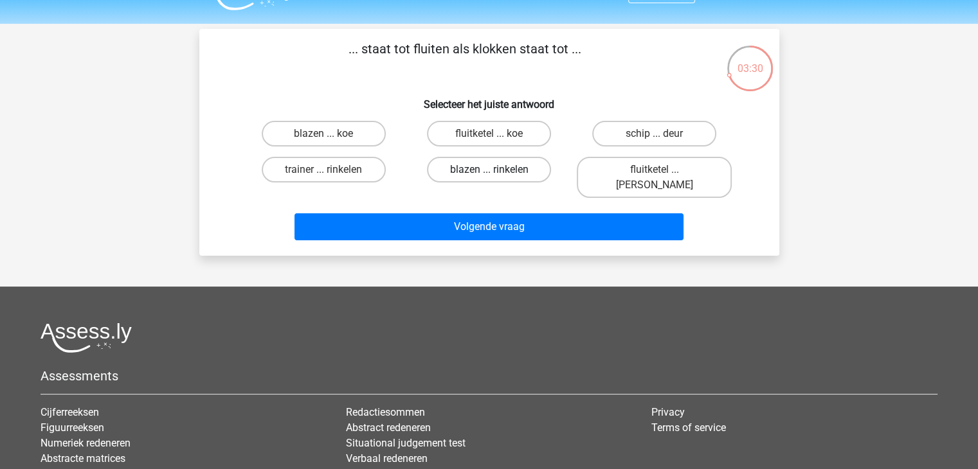  I want to click on a: Cijferreeksen, so click(69, 412).